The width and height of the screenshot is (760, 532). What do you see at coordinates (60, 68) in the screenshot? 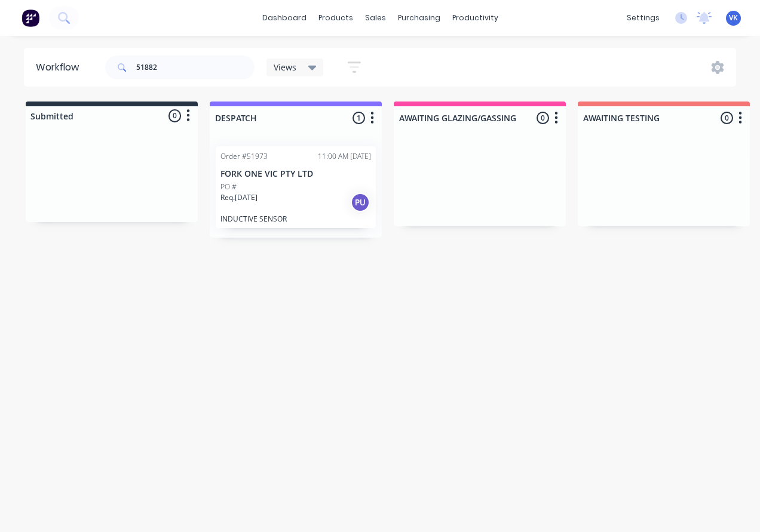
I see `div: Workflow` at bounding box center [60, 68].